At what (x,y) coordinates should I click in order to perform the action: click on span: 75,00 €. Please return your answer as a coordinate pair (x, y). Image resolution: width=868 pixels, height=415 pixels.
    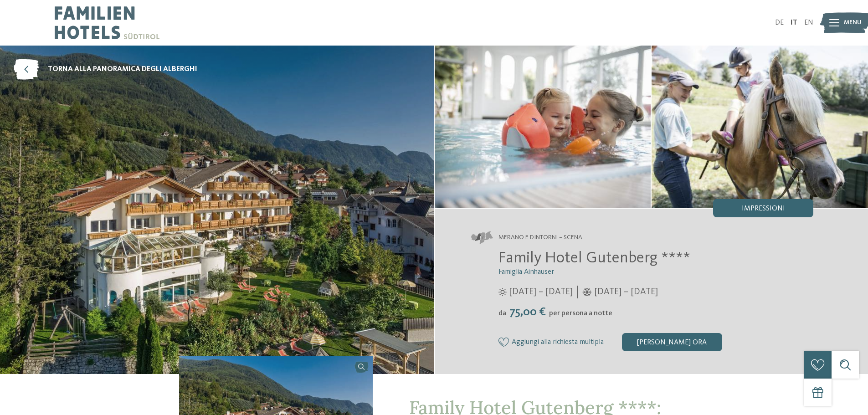
    Looking at the image, I should click on (528, 312).